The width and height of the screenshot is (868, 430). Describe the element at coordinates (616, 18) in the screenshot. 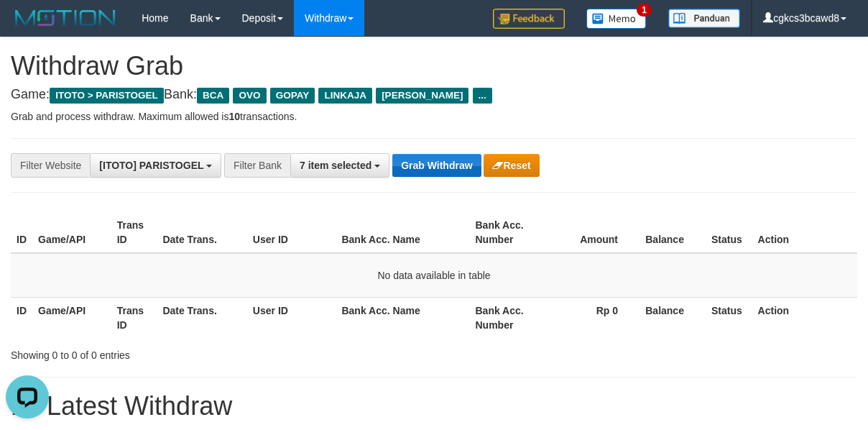

I see `img: Button%20Memo.svg` at that location.